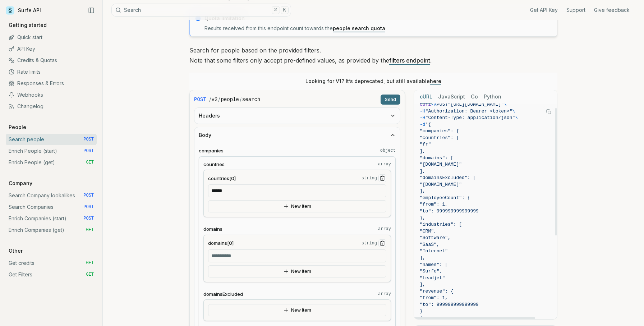  I want to click on button: Go, so click(475, 96).